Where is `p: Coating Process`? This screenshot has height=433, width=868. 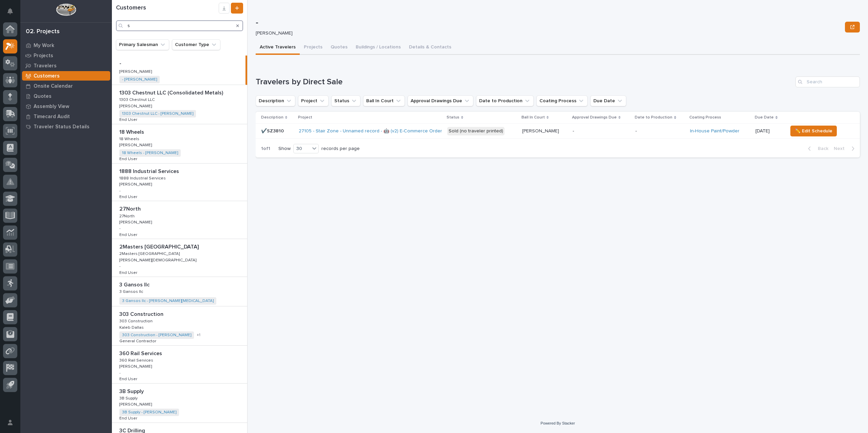 p: Coating Process is located at coordinates (705, 117).